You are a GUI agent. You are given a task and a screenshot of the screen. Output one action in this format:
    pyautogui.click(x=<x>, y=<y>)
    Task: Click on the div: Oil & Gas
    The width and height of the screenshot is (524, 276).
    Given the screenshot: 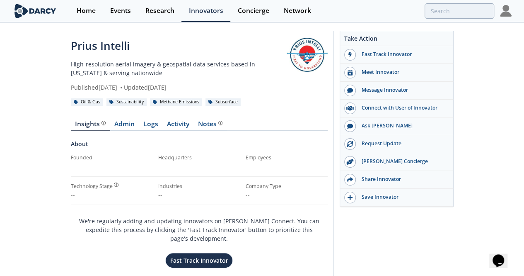 What is the action you would take?
    pyautogui.click(x=87, y=102)
    